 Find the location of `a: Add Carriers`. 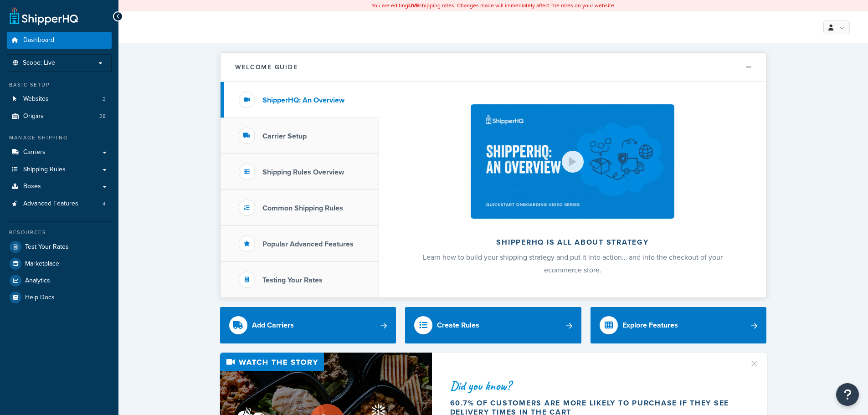

a: Add Carriers is located at coordinates (308, 325).